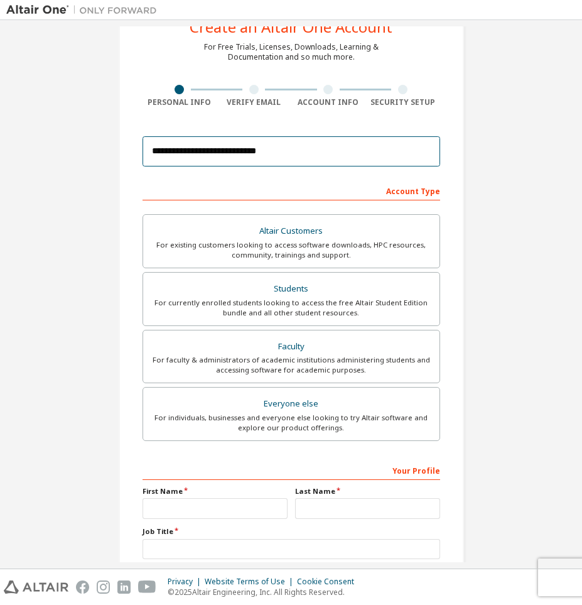 Image resolution: width=582 pixels, height=605 pixels. What do you see at coordinates (291, 404) in the screenshot?
I see `div: Everyone else` at bounding box center [291, 404].